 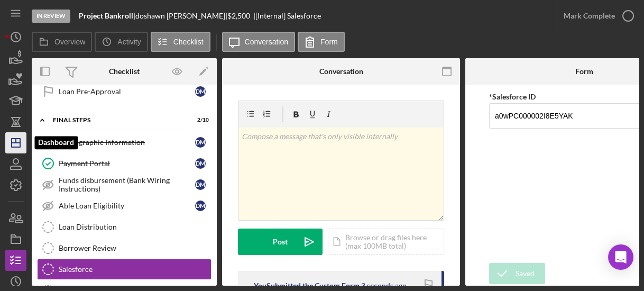 I want to click on button: Overview, so click(x=62, y=42).